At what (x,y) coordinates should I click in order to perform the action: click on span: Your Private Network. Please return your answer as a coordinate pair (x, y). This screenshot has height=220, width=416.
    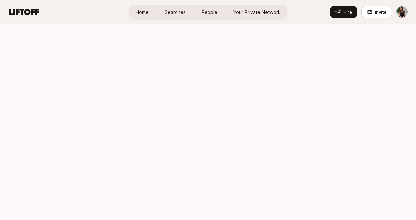
    Looking at the image, I should click on (257, 12).